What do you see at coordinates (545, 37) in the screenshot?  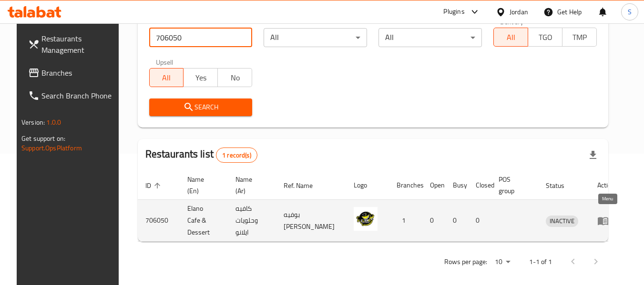 I see `span: TGO` at bounding box center [545, 37].